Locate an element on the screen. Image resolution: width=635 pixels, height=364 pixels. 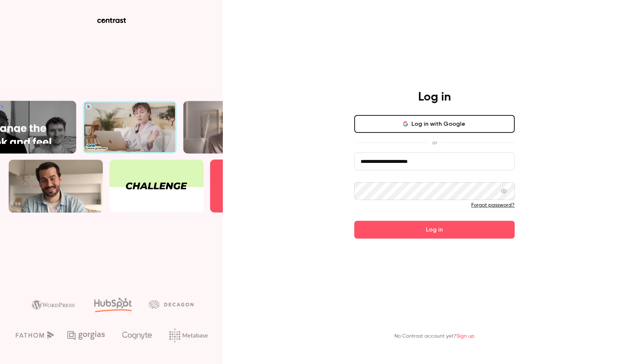
button: Log in is located at coordinates (435, 230).